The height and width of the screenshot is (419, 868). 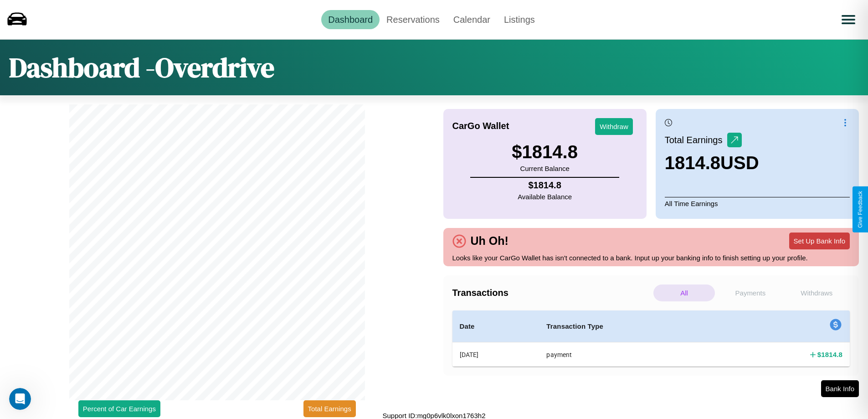 I want to click on button: Open menu, so click(x=848, y=20).